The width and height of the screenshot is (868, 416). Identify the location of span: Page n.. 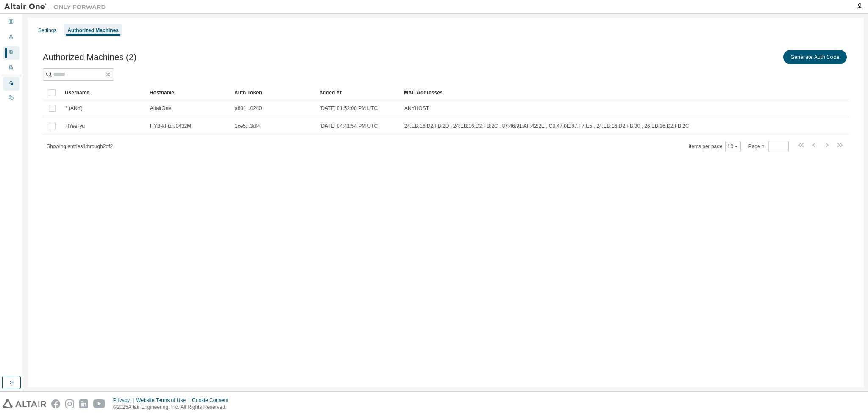
(768, 146).